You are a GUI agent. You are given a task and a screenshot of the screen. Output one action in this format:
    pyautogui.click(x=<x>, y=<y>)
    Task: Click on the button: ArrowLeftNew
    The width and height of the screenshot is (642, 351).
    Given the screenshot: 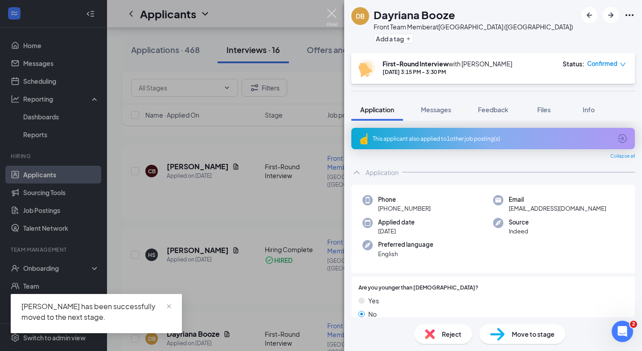 What is the action you would take?
    pyautogui.click(x=590, y=15)
    